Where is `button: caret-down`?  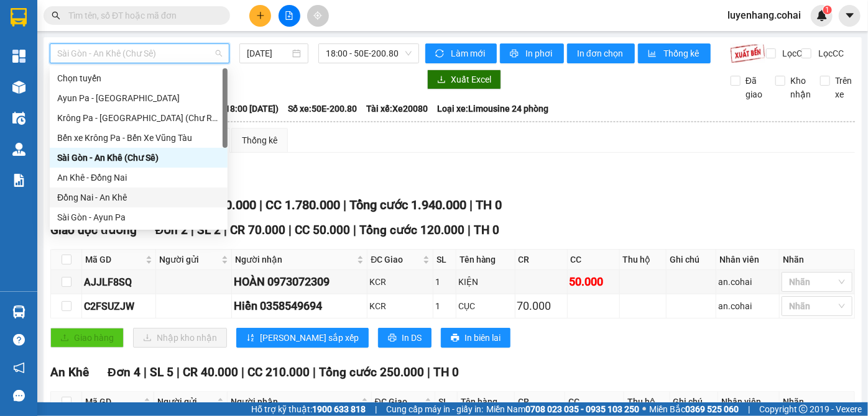
button: caret-down is located at coordinates (850, 16).